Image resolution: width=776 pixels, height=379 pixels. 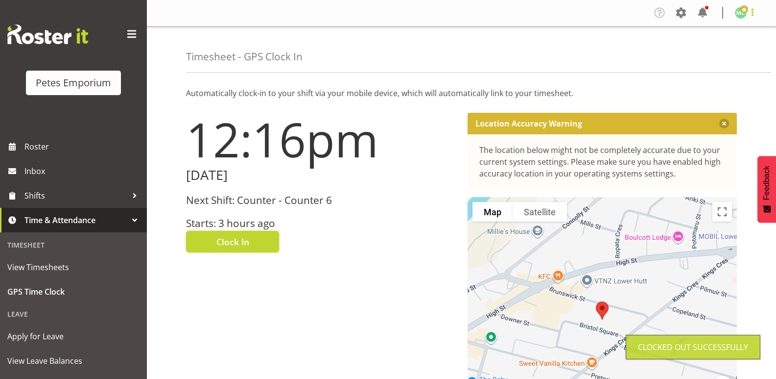 What do you see at coordinates (724, 123) in the screenshot?
I see `button: Close message` at bounding box center [724, 123].